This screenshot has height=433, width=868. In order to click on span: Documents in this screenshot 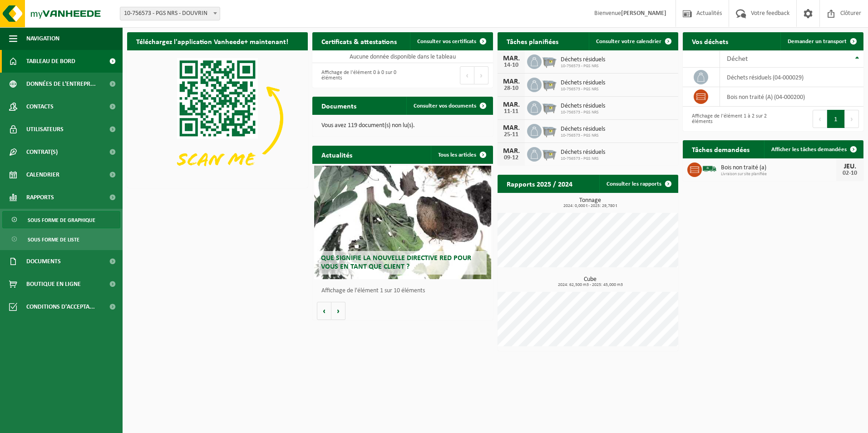, I will do `click(43, 261)`.